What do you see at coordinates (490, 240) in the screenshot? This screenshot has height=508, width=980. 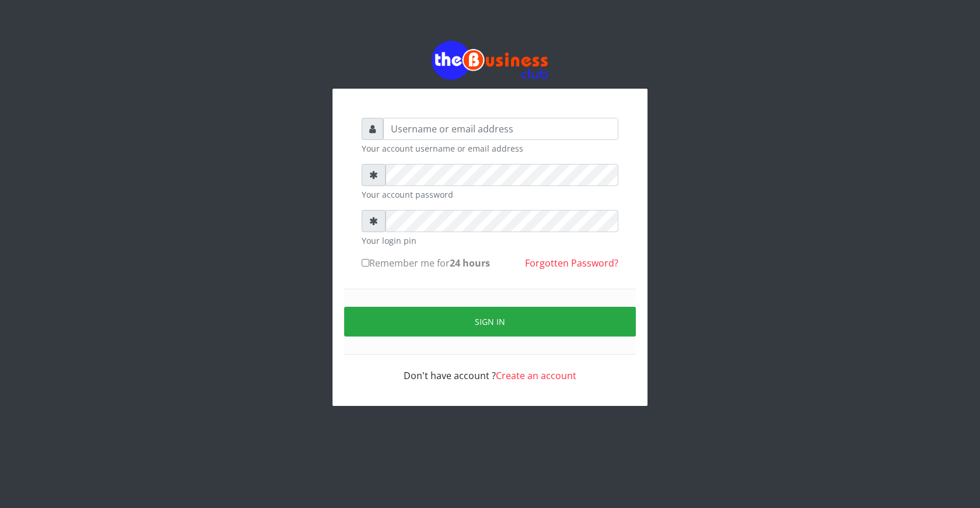 I see `small: Your login pin` at bounding box center [490, 240].